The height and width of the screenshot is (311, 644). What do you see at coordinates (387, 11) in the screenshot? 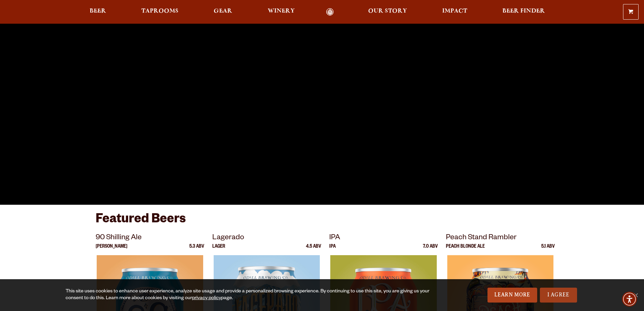
I see `span: Our Story` at bounding box center [387, 11].